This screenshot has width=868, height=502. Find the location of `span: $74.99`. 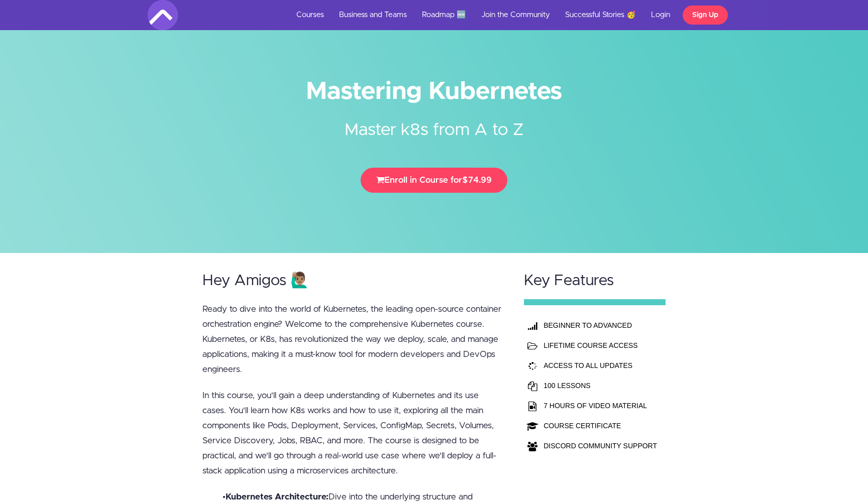

span: $74.99 is located at coordinates (477, 180).